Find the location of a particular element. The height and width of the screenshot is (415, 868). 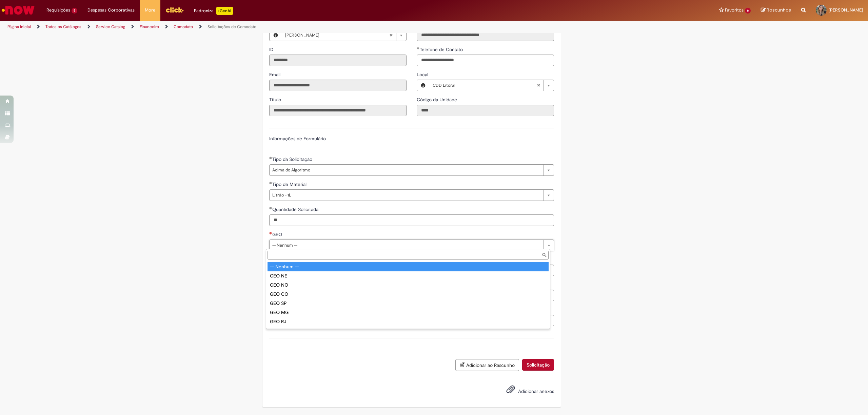

div: GEO CO is located at coordinates (408, 294).